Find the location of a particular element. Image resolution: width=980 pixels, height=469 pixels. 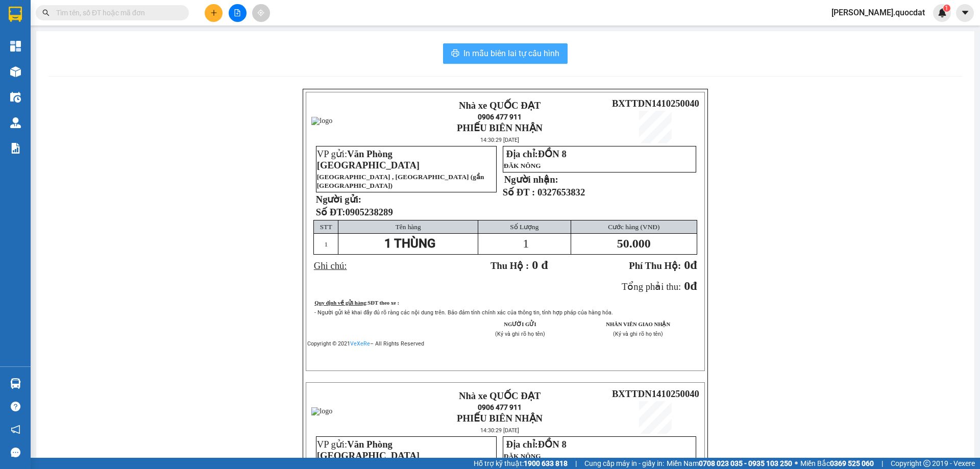

span: search is located at coordinates (46, 13).